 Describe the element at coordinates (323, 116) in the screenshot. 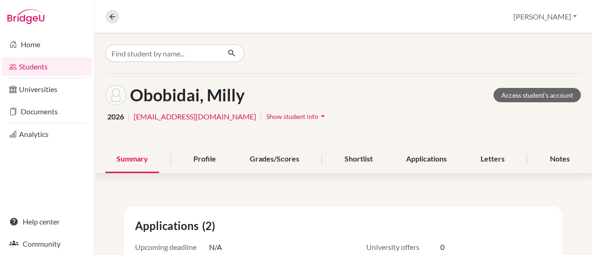

I see `i: arrow_drop_down` at that location.